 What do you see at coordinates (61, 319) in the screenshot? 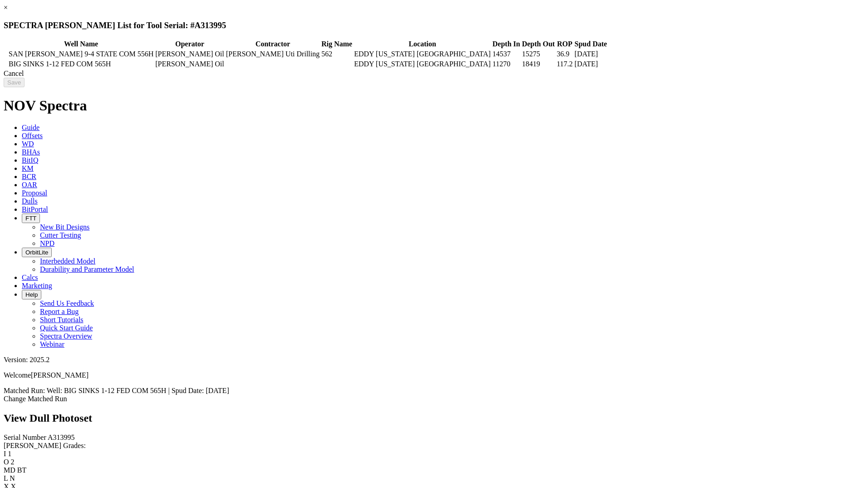
I see `a: Short Tutorials` at bounding box center [61, 319].